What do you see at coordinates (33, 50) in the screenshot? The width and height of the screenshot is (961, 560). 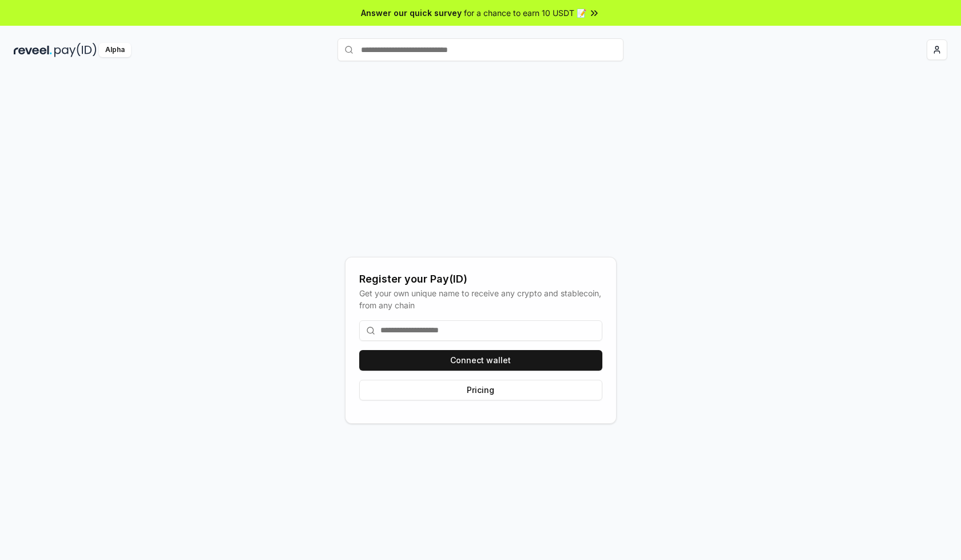 I see `img: reveel_dark` at bounding box center [33, 50].